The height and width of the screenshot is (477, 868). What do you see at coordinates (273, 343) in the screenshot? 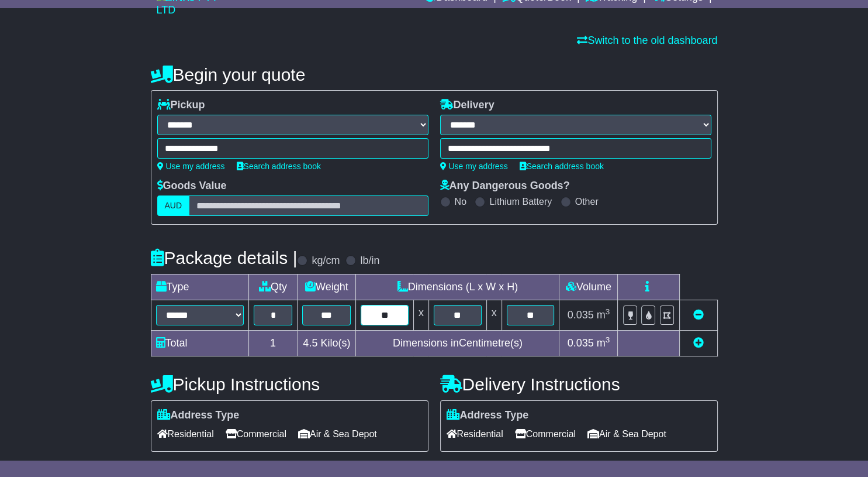
I see `td: 1` at bounding box center [273, 343].